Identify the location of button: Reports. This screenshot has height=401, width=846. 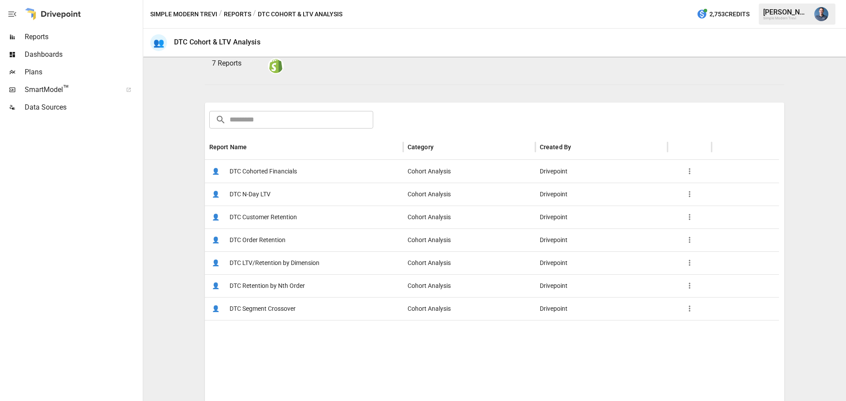
(237, 14).